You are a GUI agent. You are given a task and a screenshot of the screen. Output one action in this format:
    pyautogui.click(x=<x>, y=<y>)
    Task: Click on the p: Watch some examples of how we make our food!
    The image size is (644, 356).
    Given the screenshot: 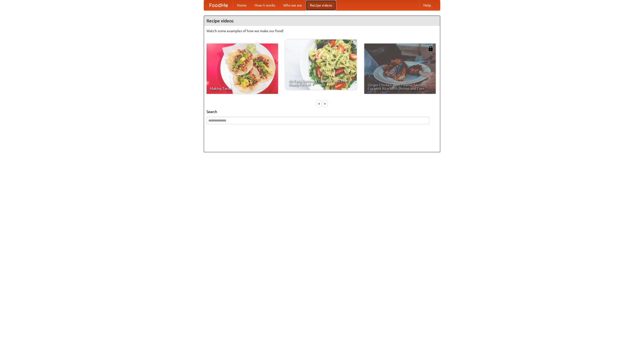 What is the action you would take?
    pyautogui.click(x=322, y=31)
    